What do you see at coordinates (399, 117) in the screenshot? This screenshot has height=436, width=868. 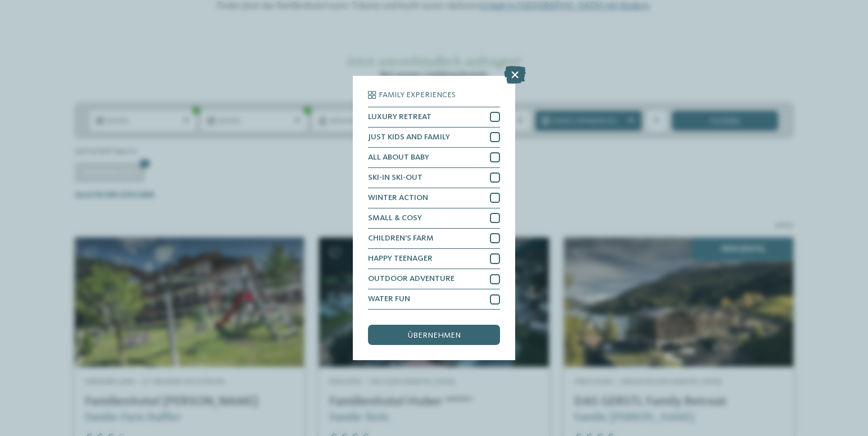 I see `span: LUXURY RETREAT` at bounding box center [399, 117].